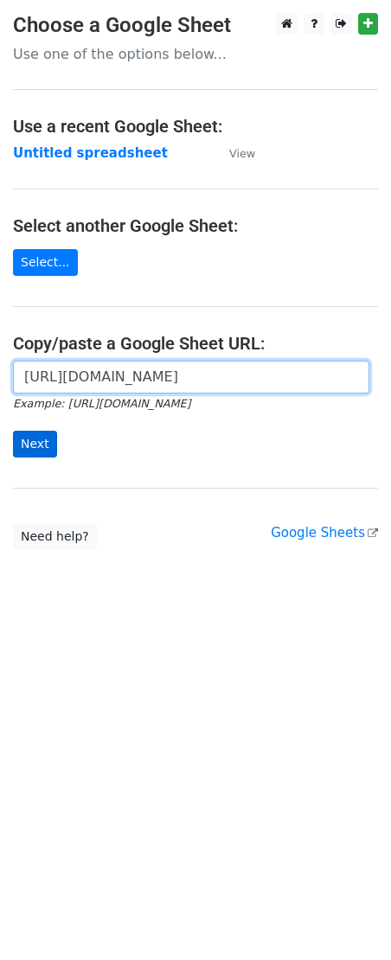 The height and width of the screenshot is (960, 391). I want to click on a: View, so click(234, 153).